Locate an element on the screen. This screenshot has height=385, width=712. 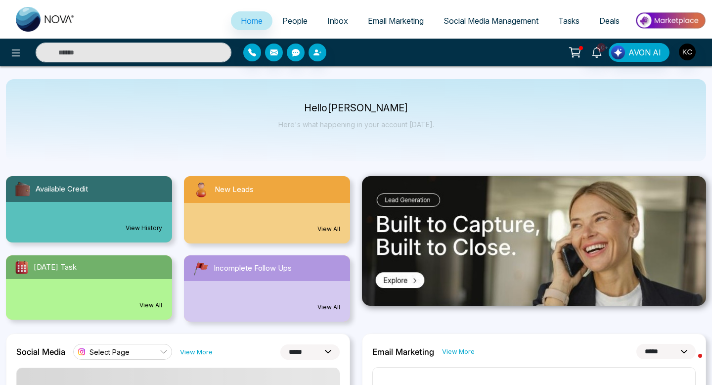
img: Lead Flow is located at coordinates (618, 52).